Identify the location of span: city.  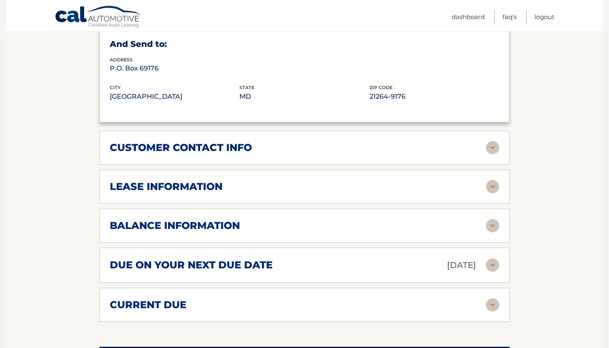
(115, 87).